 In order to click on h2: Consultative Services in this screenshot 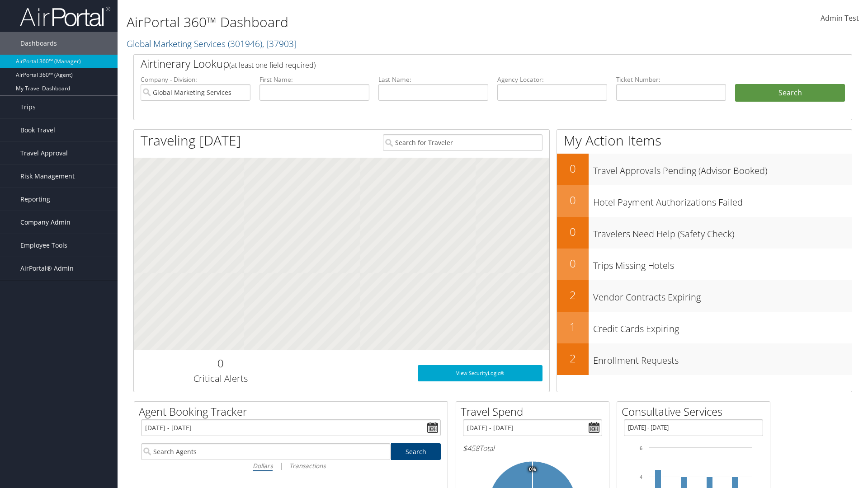, I will do `click(695, 411)`.